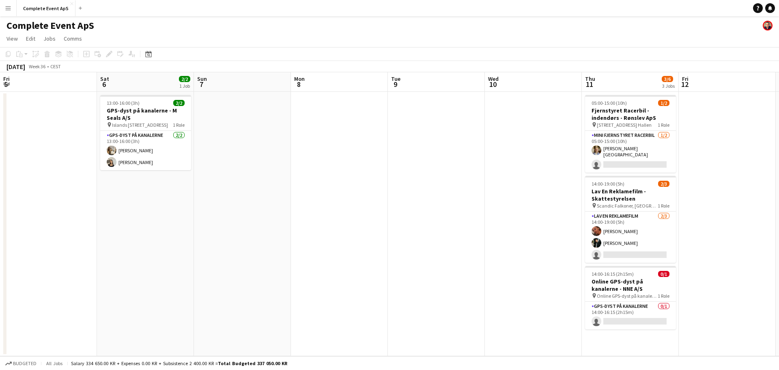  Describe the element at coordinates (631, 298) in the screenshot. I see `div: 14:00-16:15 (2h15m)0/1Online GPS-dyst på kanalerne - NNE A/S Online GPS-dyst på kanalerne1 RoleGP...` at that location.